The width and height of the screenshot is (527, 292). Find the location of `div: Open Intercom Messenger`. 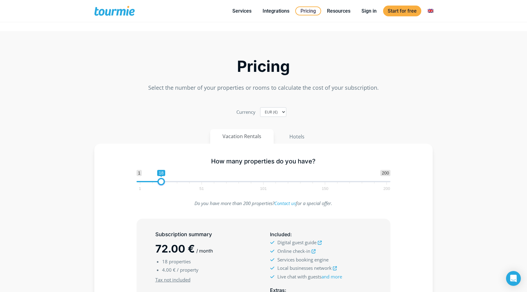

div: Open Intercom Messenger is located at coordinates (514, 278).